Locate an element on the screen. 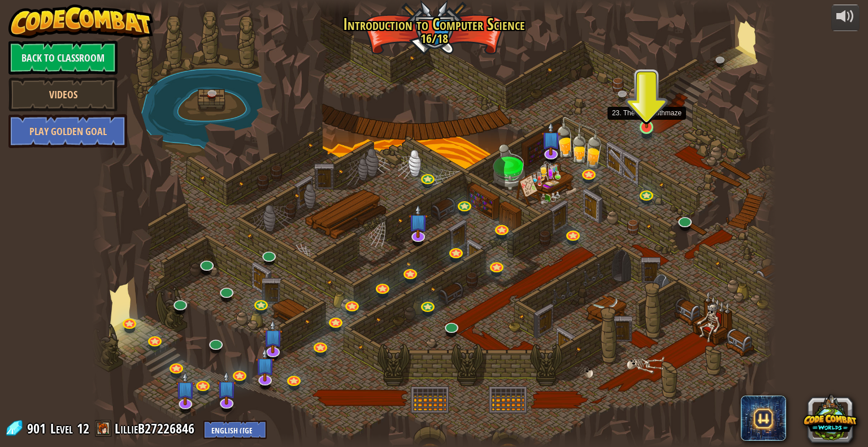  img: level-banner-started.png is located at coordinates (647, 108).